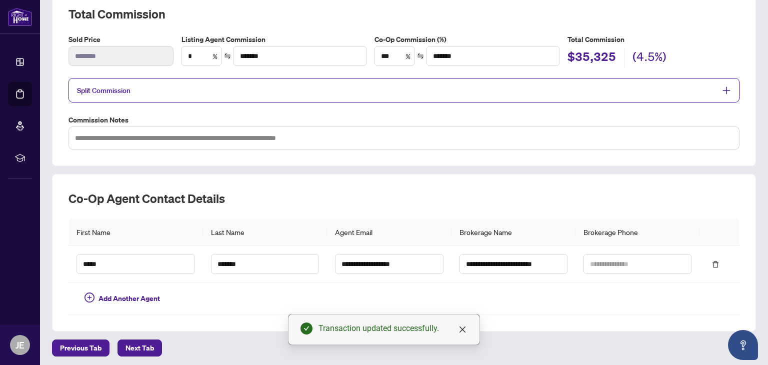 The width and height of the screenshot is (768, 365). What do you see at coordinates (265, 232) in the screenshot?
I see `th: Last Name` at bounding box center [265, 232].